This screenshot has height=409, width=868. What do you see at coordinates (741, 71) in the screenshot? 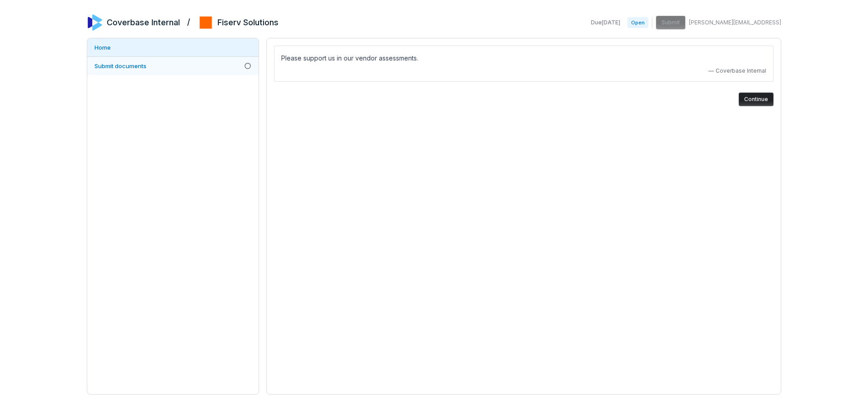
I see `span: Coverbase Internal` at bounding box center [741, 71].